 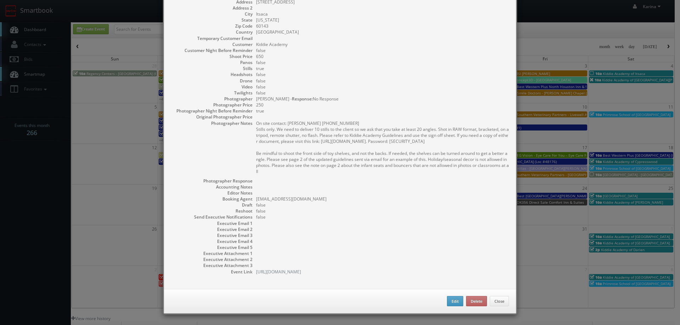 What do you see at coordinates (476, 302) in the screenshot?
I see `button: Delete` at bounding box center [476, 302].